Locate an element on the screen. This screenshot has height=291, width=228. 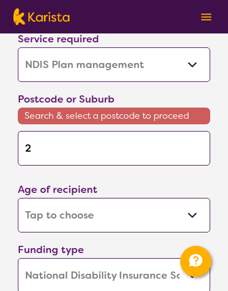
label: Service required is located at coordinates (59, 39).